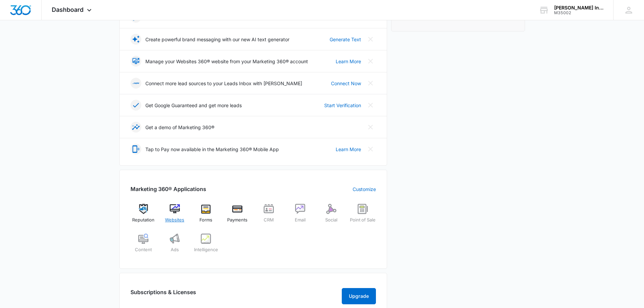 The image size is (644, 308). What do you see at coordinates (144, 250) in the screenshot?
I see `span: Content` at bounding box center [144, 250].